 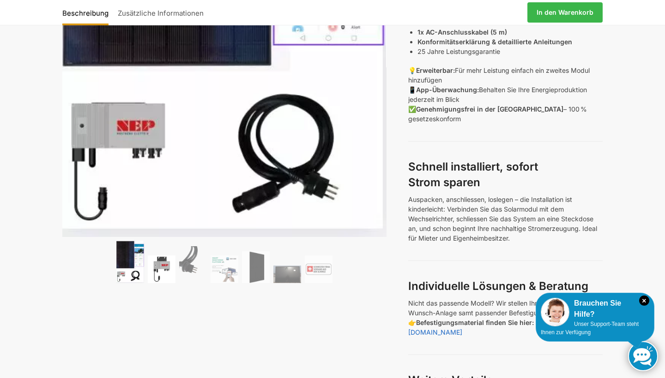 I want to click on img: TommaTech Vorderseite, so click(x=256, y=267).